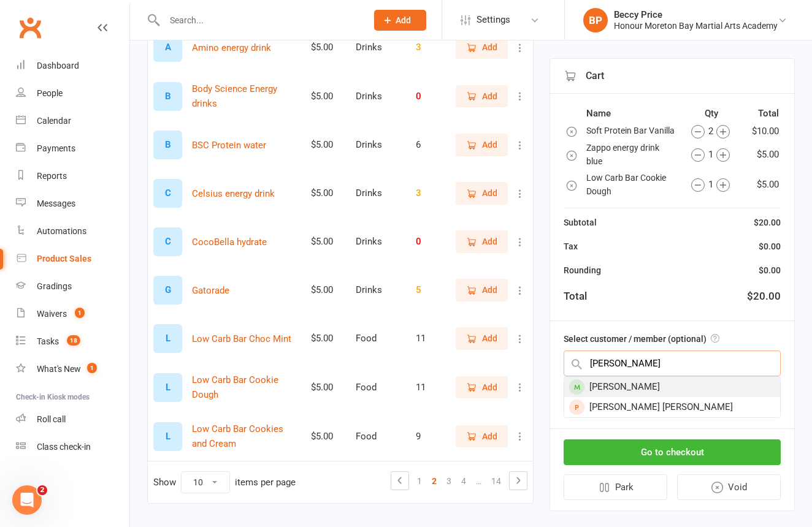  What do you see at coordinates (72, 66) in the screenshot?
I see `a: Dashboard` at bounding box center [72, 66].